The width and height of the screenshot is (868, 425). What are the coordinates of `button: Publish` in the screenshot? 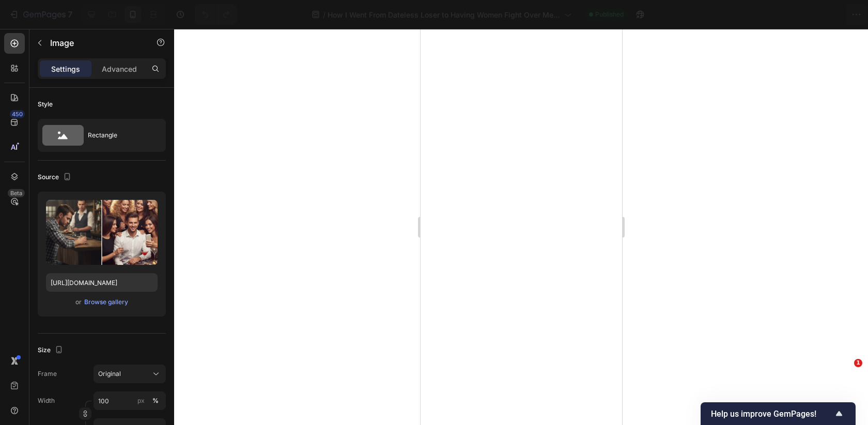 It's located at (821, 14).